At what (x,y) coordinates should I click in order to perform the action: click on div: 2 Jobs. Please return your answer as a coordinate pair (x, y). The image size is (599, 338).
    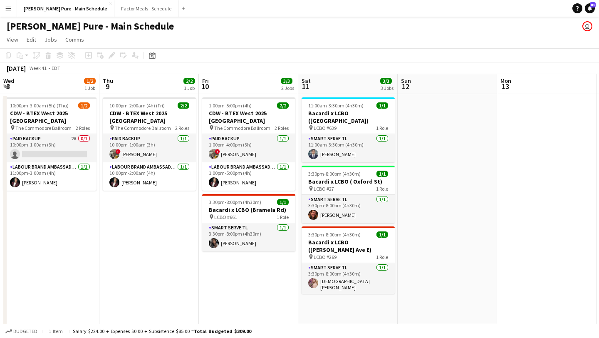
    Looking at the image, I should click on (288, 88).